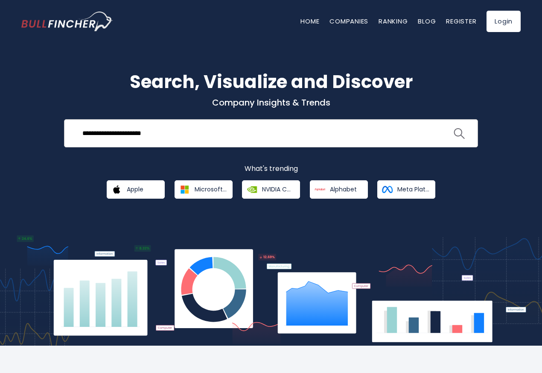  Describe the element at coordinates (460, 134) in the screenshot. I see `img: search icon` at that location.